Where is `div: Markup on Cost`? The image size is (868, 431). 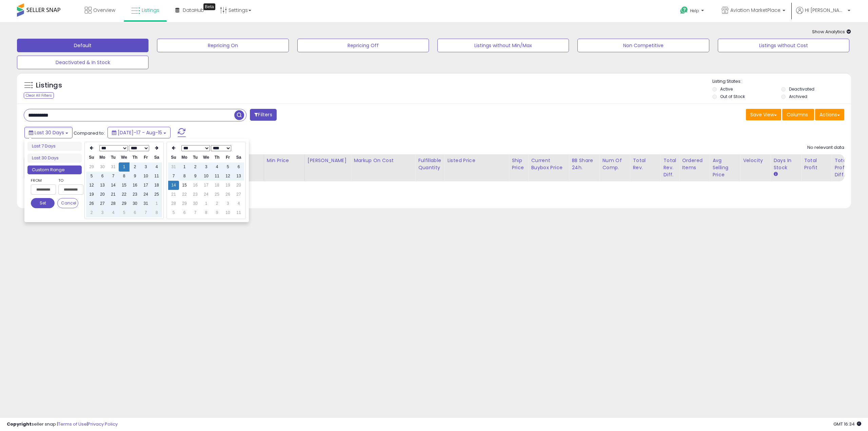 div: Markup on Cost is located at coordinates (383, 160).